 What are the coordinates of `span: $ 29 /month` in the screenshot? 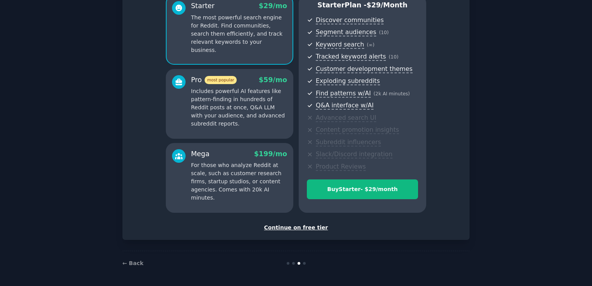 It's located at (387, 5).